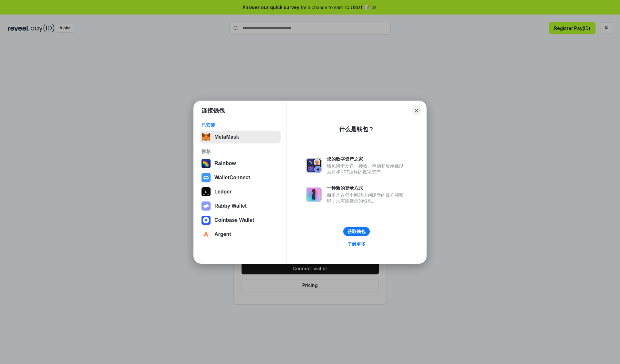  What do you see at coordinates (223, 234) in the screenshot?
I see `div: Argent` at bounding box center [223, 234].